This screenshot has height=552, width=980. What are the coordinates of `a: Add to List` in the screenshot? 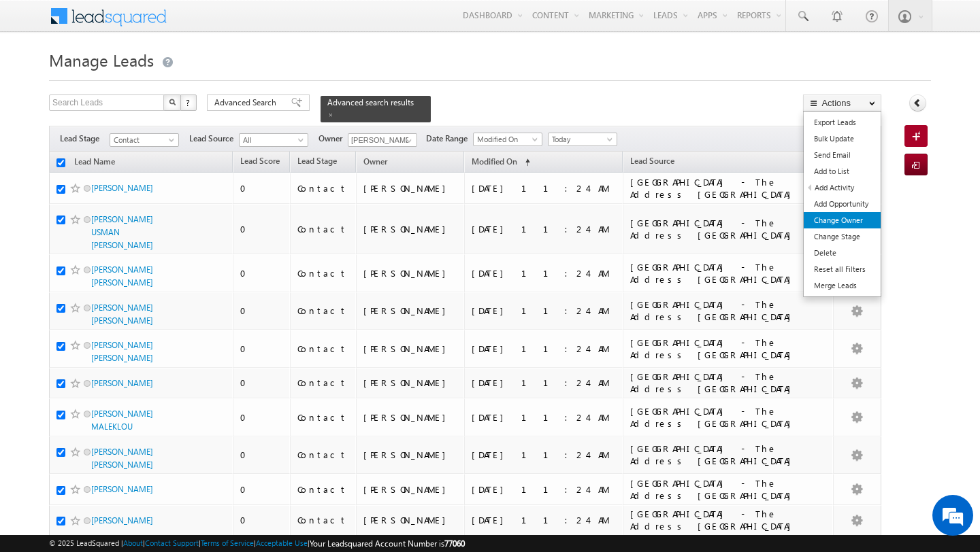 It's located at (842, 172).